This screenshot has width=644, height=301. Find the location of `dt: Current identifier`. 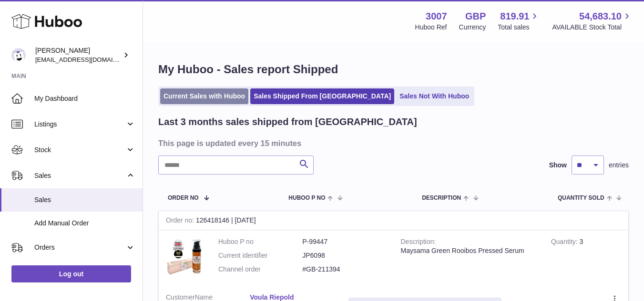

dt: Current identifier is located at coordinates (260, 255).